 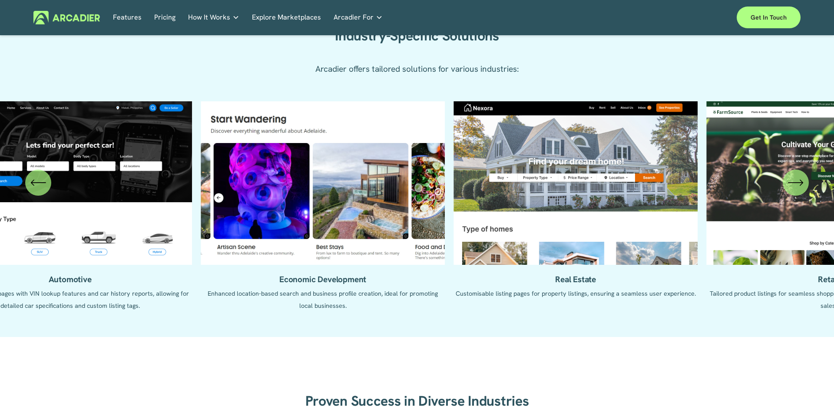 What do you see at coordinates (127, 17) in the screenshot?
I see `a: Features` at bounding box center [127, 17].